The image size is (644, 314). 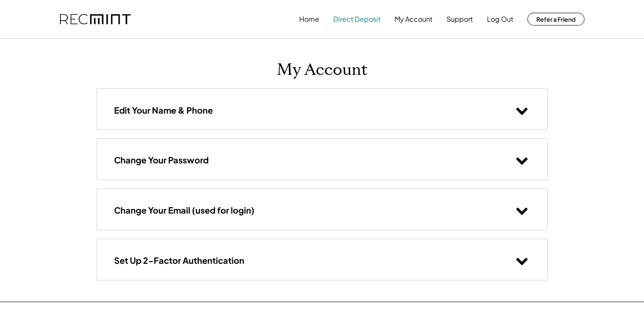 What do you see at coordinates (309, 19) in the screenshot?
I see `button: Home` at bounding box center [309, 19].